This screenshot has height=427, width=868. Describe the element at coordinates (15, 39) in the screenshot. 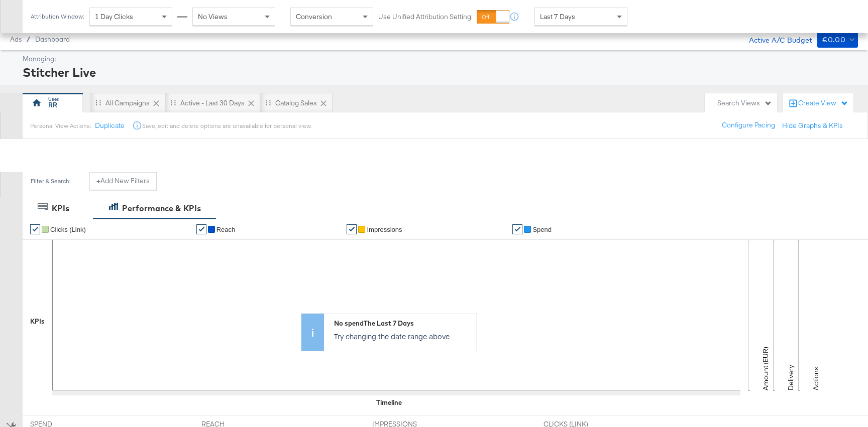

I see `span: Ads` at that location.